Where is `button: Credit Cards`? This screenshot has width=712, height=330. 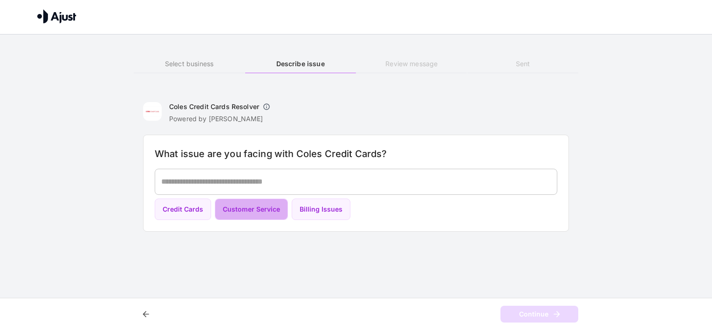
button: Credit Cards is located at coordinates (183, 209).